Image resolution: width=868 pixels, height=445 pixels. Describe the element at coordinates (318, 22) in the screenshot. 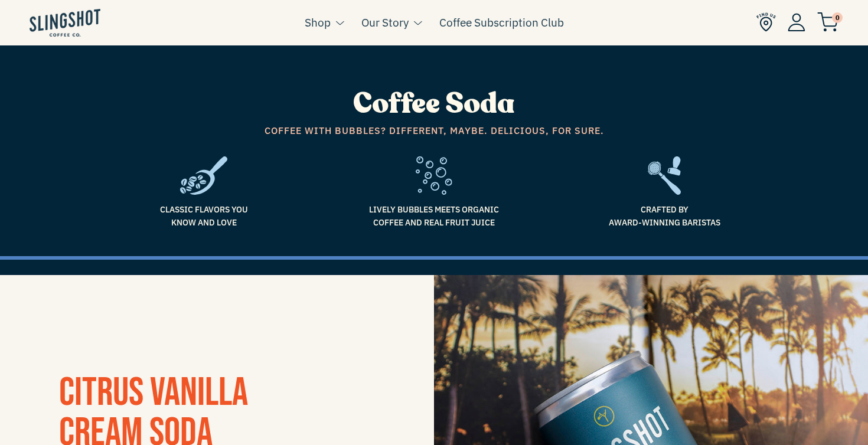

I see `a: Shop` at that location.